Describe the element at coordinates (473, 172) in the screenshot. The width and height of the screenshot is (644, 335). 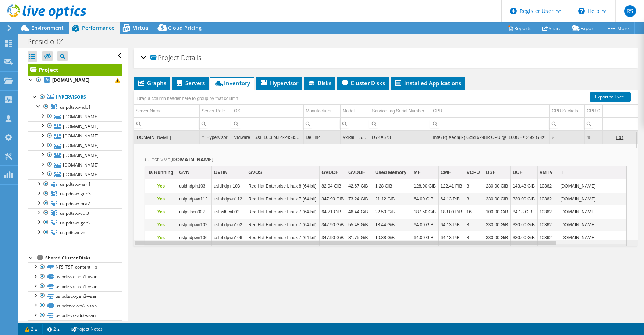
I see `div: VCPU` at that location.